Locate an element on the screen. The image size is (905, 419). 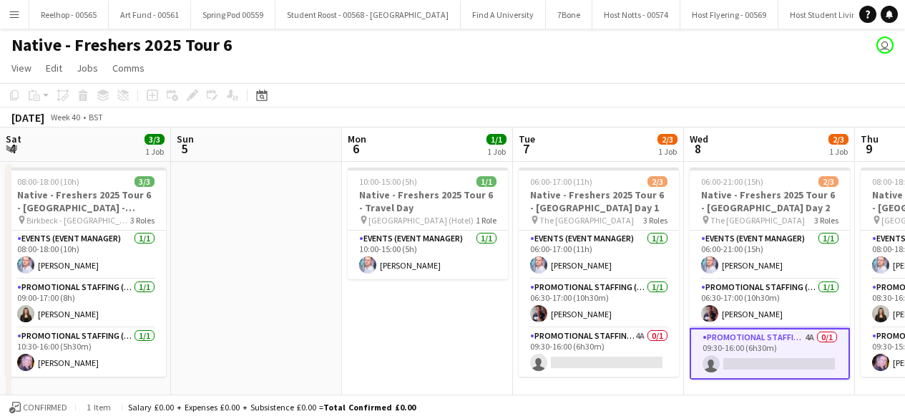
button: Host Notts - 00574 is located at coordinates (636, 14).